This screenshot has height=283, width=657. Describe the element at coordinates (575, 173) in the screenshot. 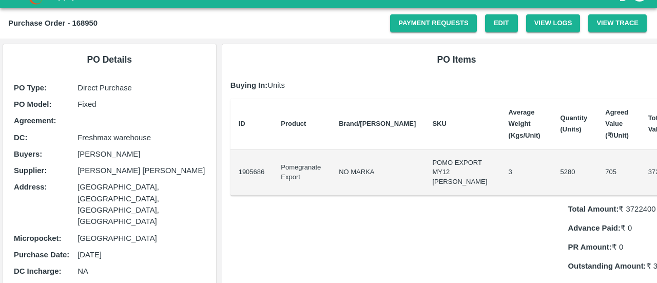

I see `td: 5280` at that location.